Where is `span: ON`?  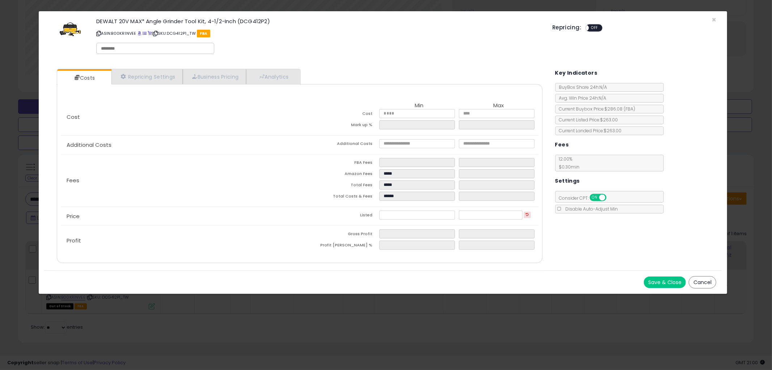
span: ON is located at coordinates (595, 197).